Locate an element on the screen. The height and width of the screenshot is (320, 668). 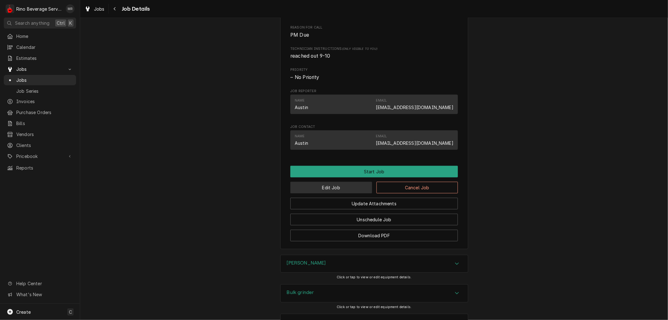
div: Job Contact List is located at coordinates (374, 141).